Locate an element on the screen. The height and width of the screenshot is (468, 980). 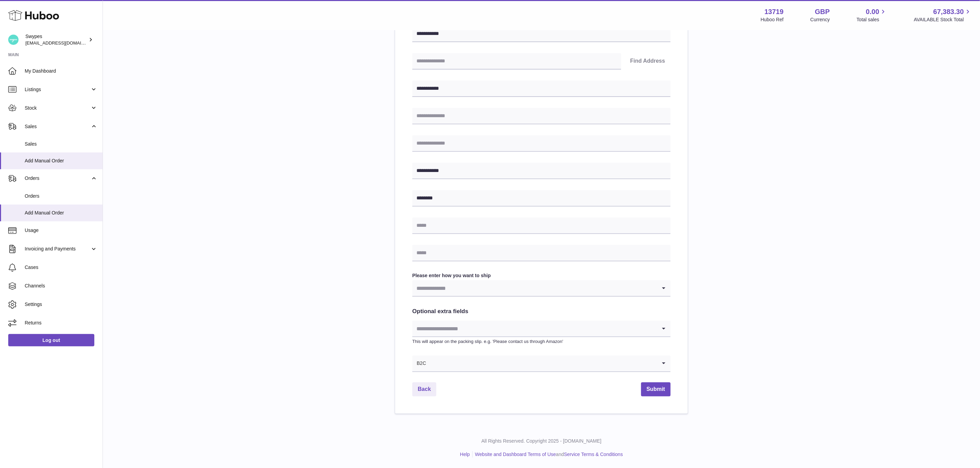
strong: GBP is located at coordinates (822, 12).